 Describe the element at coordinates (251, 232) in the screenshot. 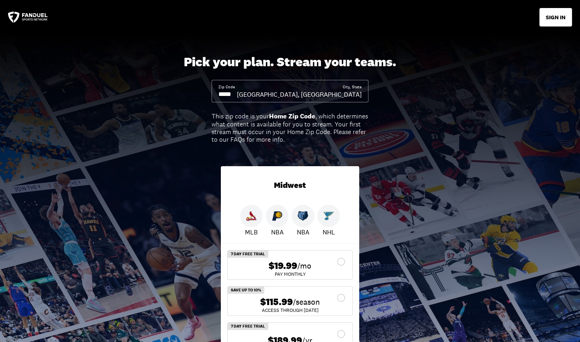

I see `p: MLB` at that location.